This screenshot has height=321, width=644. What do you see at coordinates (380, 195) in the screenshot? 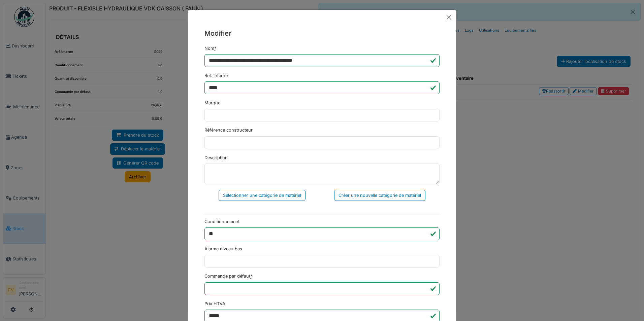
I see `div: Créer une nouvelle catégorie de matériel` at bounding box center [380, 195].